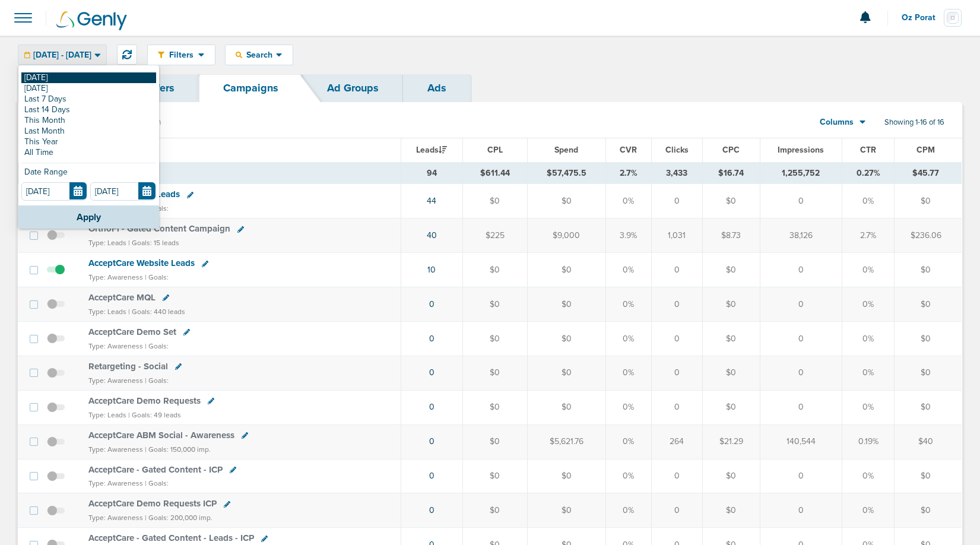 Image resolution: width=980 pixels, height=545 pixels. Describe the element at coordinates (141, 263) in the screenshot. I see `span: AcceptCare Website Leads` at that location.